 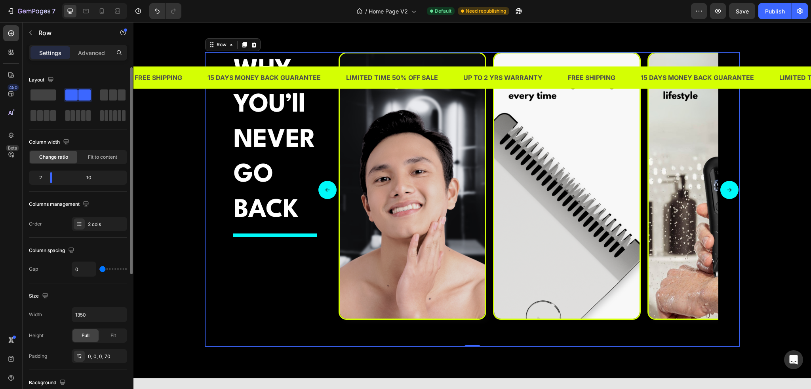 I want to click on img: gempages_577436594827428579-e17e6d11-d915-4e88-91b8-a1d6c9a29223.png, so click(x=433, y=164).